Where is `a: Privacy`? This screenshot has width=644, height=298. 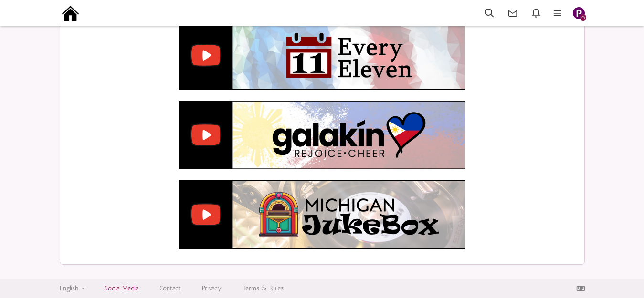 a: Privacy is located at coordinates (211, 288).